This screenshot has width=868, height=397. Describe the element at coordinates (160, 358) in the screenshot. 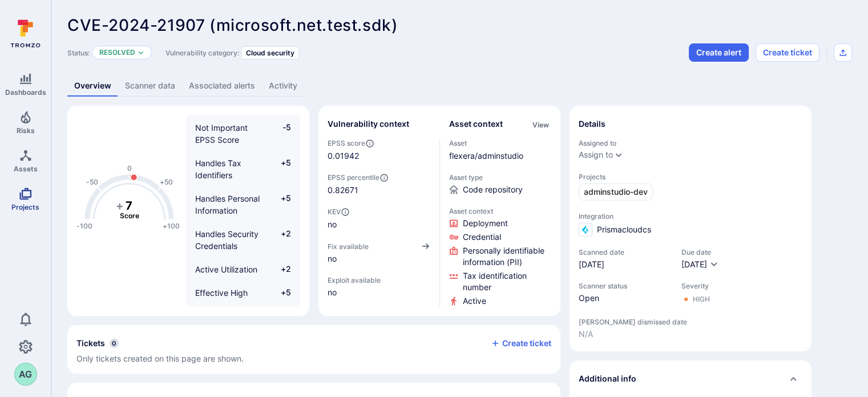

I see `span: Only tickets created on this page are shown.` at that location.